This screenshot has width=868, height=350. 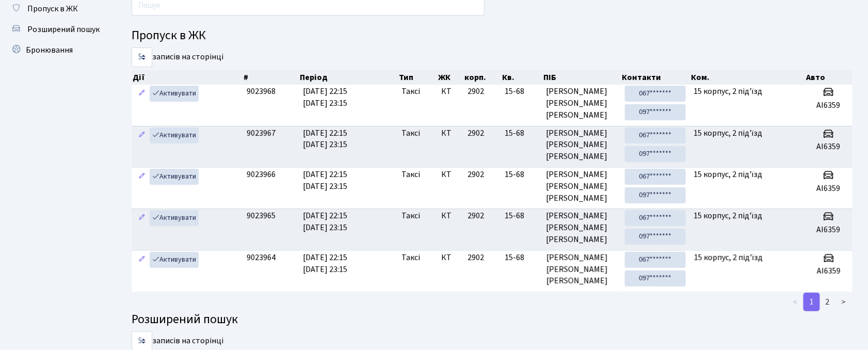 I want to click on span: Розширений пошук, so click(x=63, y=30).